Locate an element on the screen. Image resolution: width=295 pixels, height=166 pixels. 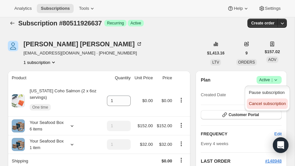
span: #148948 is located at coordinates (273, 161).